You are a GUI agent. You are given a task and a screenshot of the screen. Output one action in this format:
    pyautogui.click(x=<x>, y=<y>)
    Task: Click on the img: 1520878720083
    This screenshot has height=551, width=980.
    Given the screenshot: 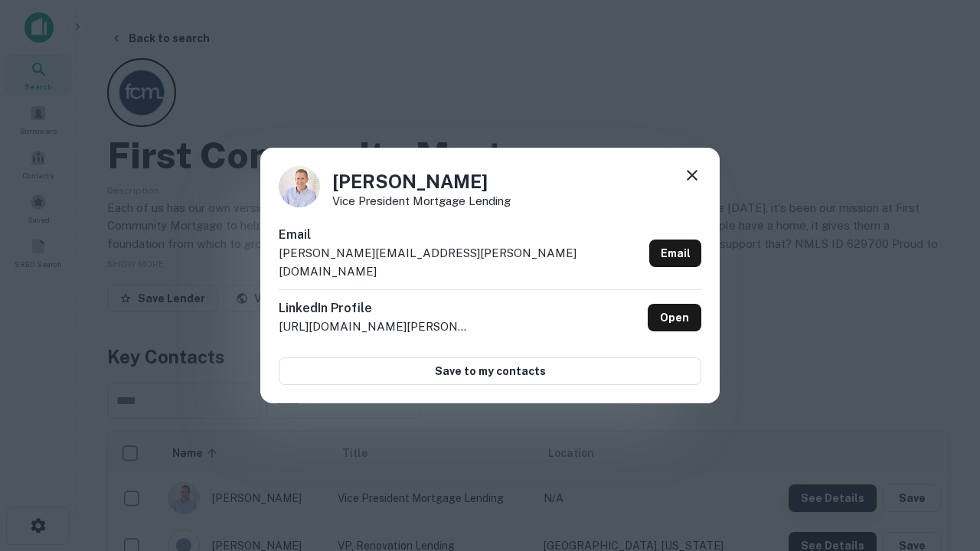 What is the action you would take?
    pyautogui.click(x=299, y=186)
    